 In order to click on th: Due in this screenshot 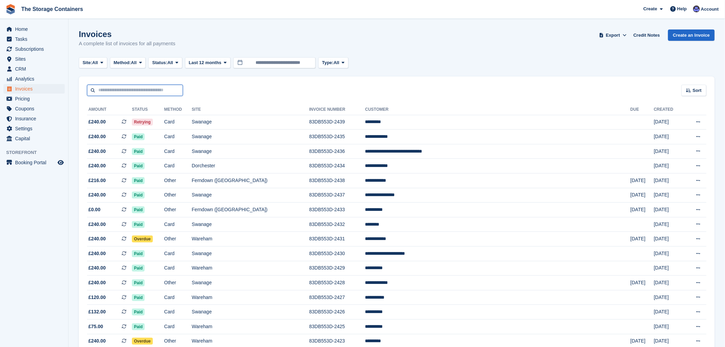, I will do `click(642, 110)`.